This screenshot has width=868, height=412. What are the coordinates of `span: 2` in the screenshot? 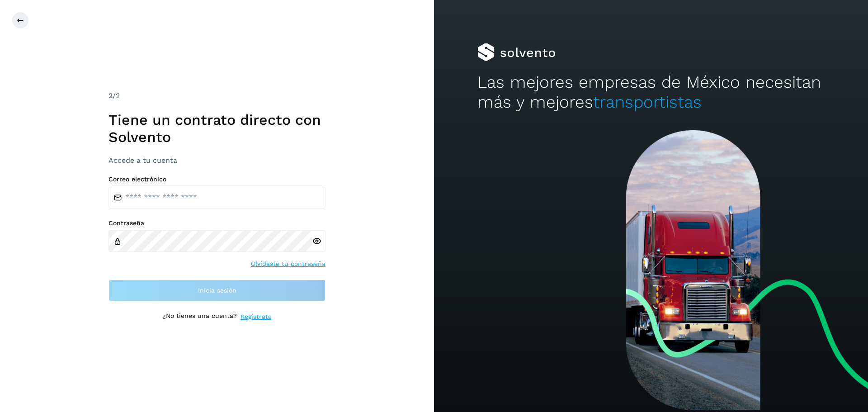 It's located at (110, 96).